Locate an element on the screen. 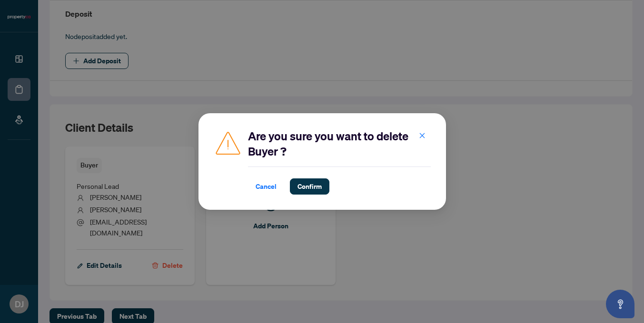  h2: Are you sure you want to delete Buyer ? is located at coordinates (339, 144).